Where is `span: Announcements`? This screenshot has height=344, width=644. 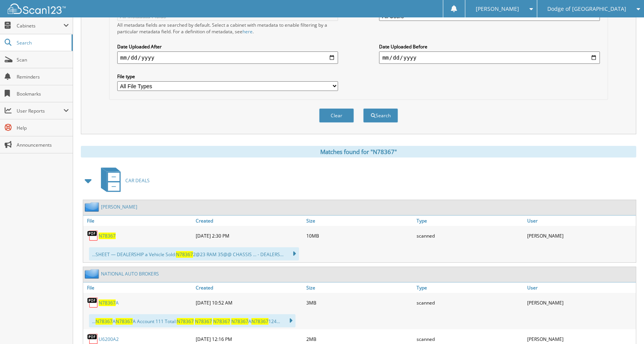
span: Announcements is located at coordinates (43, 145).